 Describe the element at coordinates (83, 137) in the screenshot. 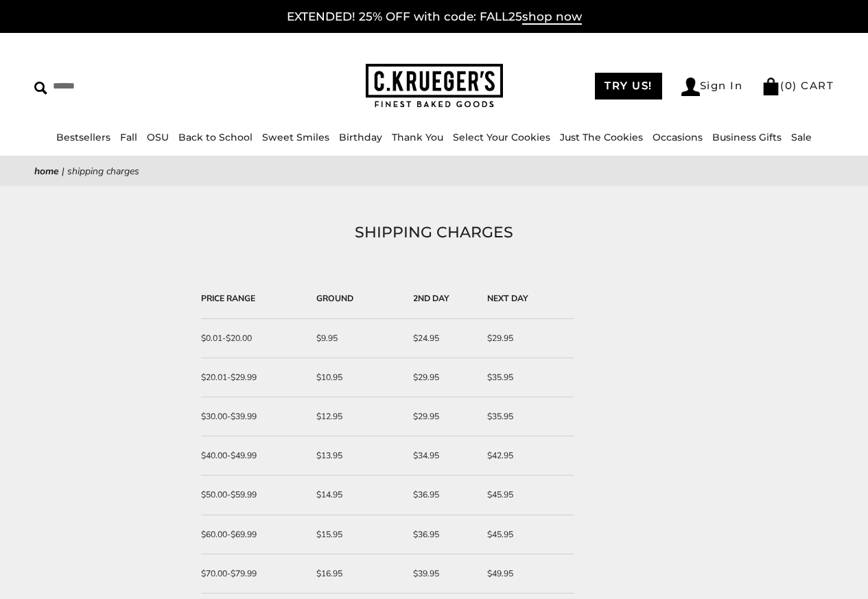

I see `a: Bestsellers` at that location.